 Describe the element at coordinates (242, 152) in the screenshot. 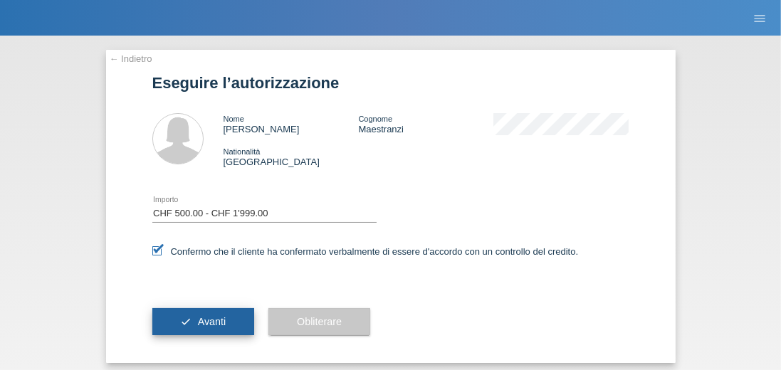

I see `span: Nationalità` at that location.